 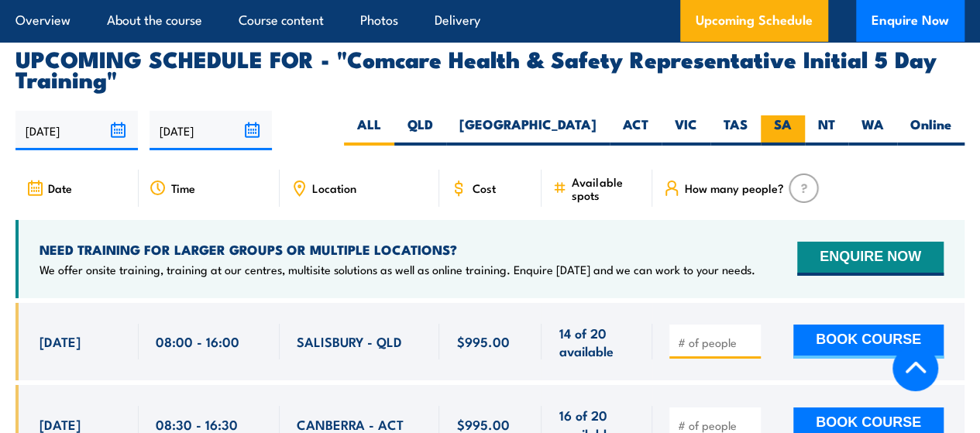 What do you see at coordinates (930, 130) in the screenshot?
I see `label: Online` at bounding box center [930, 130].